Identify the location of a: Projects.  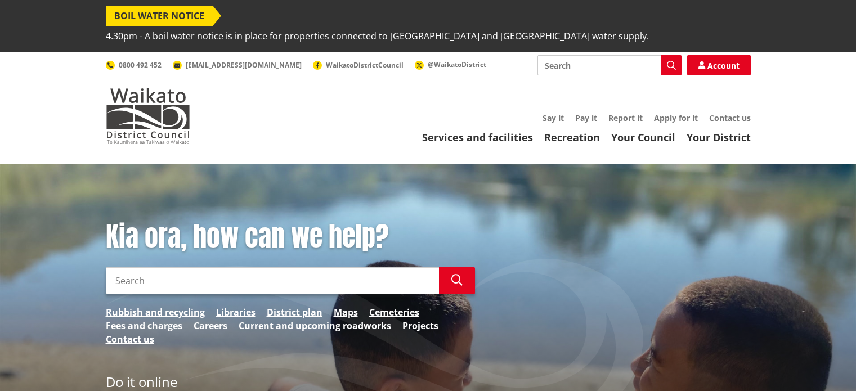
(420, 326).